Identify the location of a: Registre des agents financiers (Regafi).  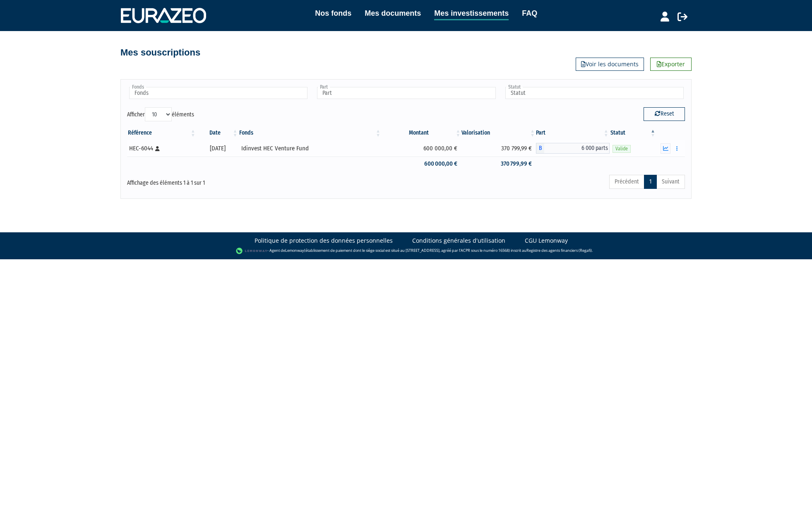
(559, 250).